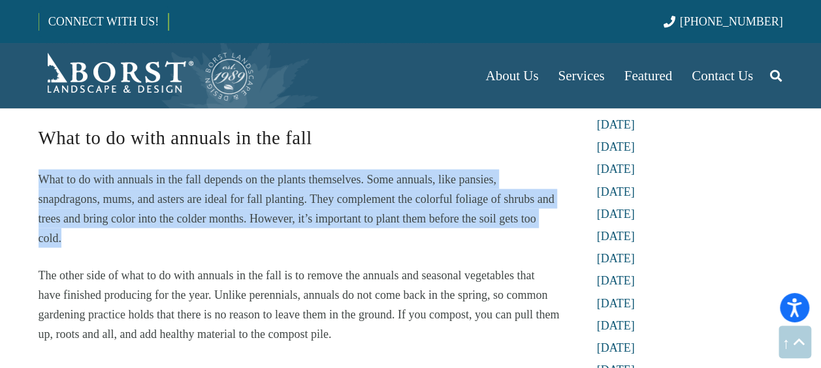 The width and height of the screenshot is (821, 368). Describe the element at coordinates (175, 138) in the screenshot. I see `span: What to do with annuals in the fall` at that location.